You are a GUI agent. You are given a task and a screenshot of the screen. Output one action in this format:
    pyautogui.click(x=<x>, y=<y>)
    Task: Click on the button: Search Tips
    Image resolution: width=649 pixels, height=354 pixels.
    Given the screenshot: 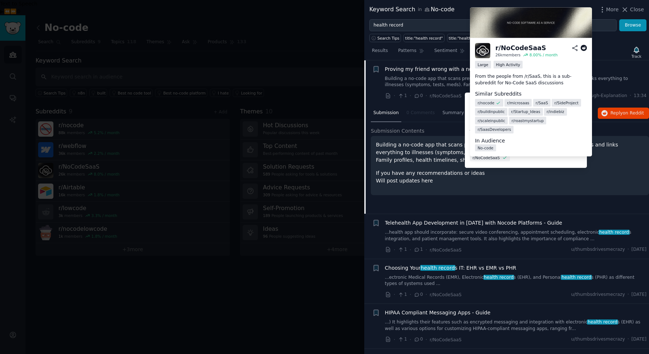 What is the action you would take?
    pyautogui.click(x=385, y=38)
    